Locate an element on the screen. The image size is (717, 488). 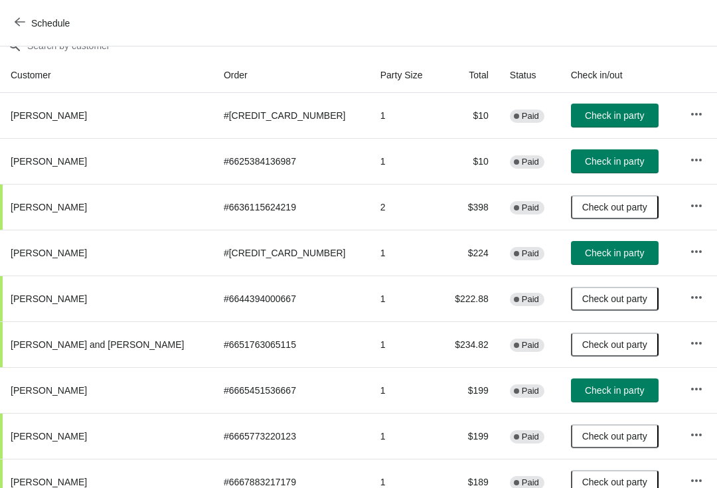
td: # 6625384136987 is located at coordinates (292, 161).